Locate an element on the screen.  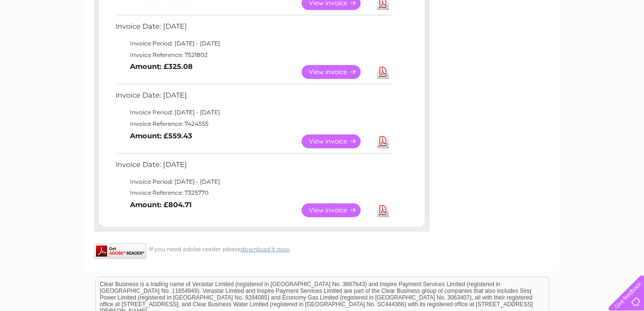
div: If you need adobe reader please . is located at coordinates (262, 248).